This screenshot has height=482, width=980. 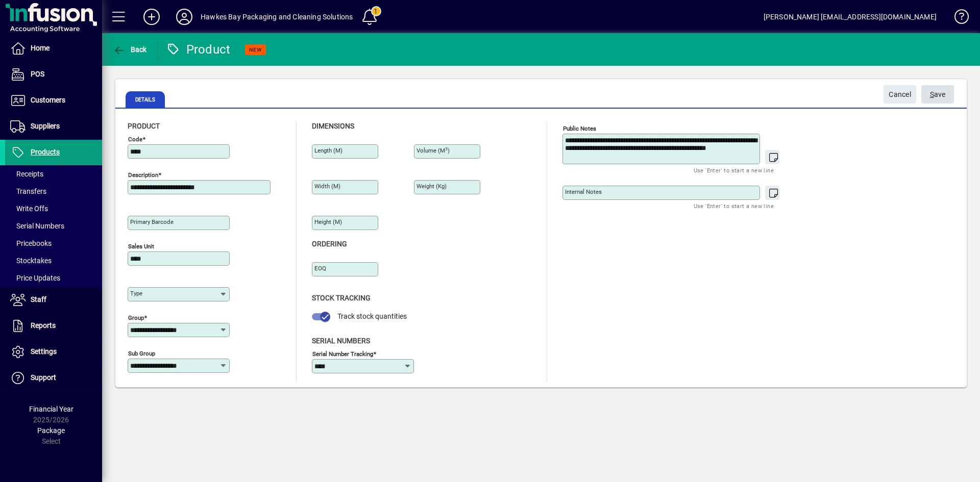 I want to click on span: Back, so click(x=130, y=50).